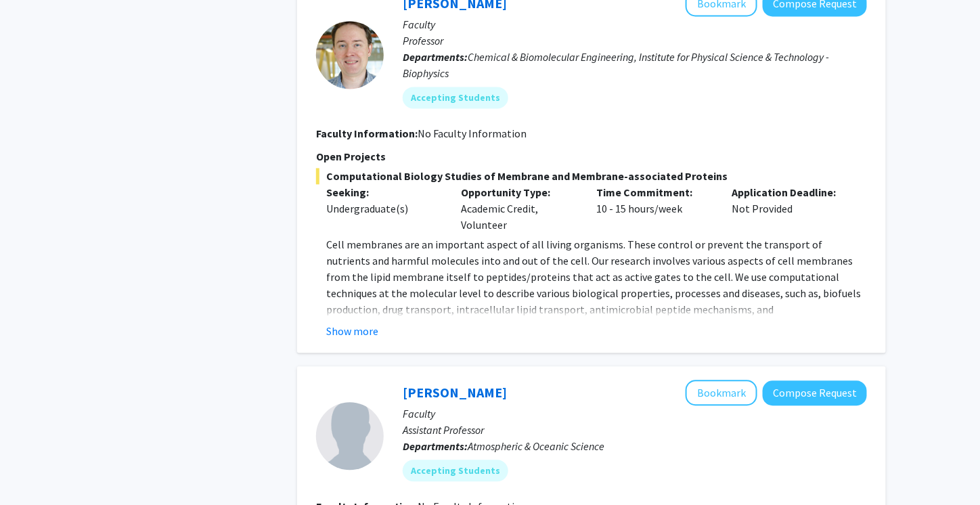 Image resolution: width=980 pixels, height=505 pixels. Describe the element at coordinates (592, 176) in the screenshot. I see `span: Computational Biology Studies of Membrane and Membrane-associated Proteins` at that location.